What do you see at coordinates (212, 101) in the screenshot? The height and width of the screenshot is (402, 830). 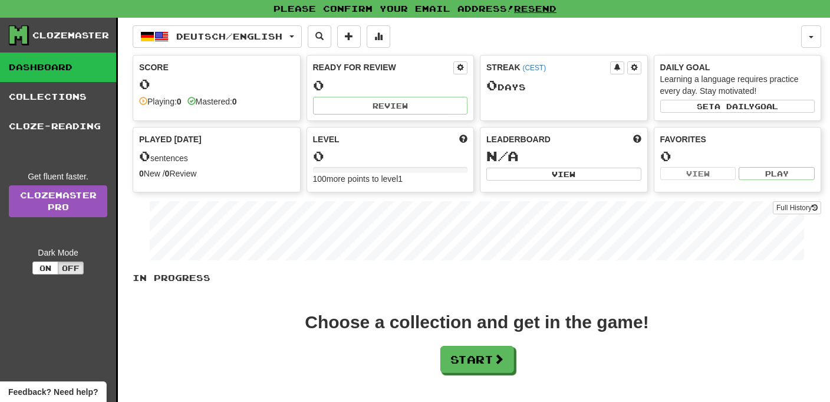 I see `div: Mastered:` at bounding box center [212, 101].